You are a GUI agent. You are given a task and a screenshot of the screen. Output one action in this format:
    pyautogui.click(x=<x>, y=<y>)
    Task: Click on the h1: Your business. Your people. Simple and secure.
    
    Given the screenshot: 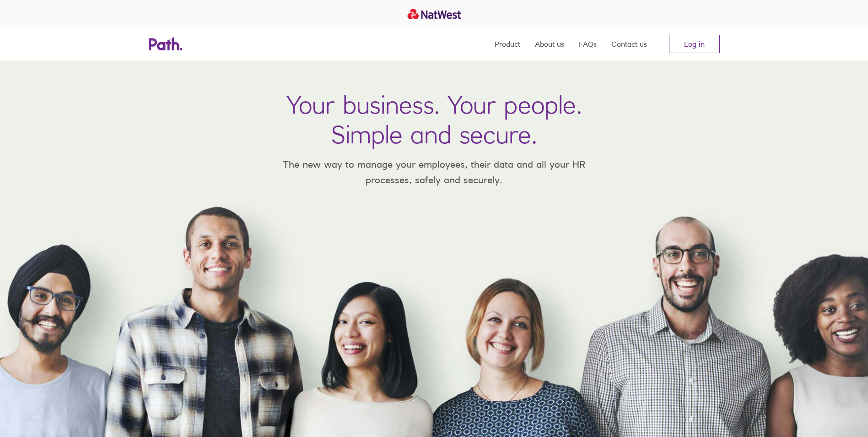 What is the action you would take?
    pyautogui.click(x=434, y=120)
    